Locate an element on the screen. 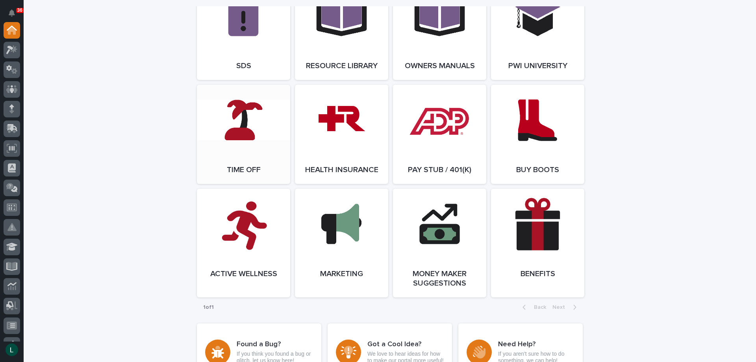 The width and height of the screenshot is (756, 362). a: Benefits is located at coordinates (538, 243).